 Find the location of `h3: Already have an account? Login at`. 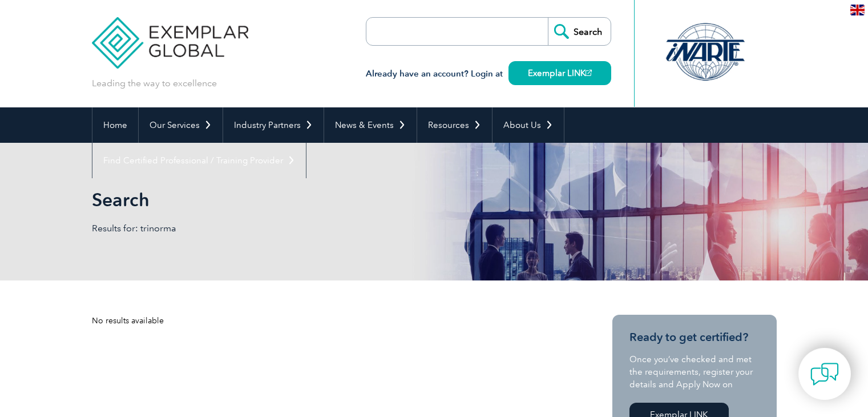

h3: Already have an account? Login at is located at coordinates (488, 74).